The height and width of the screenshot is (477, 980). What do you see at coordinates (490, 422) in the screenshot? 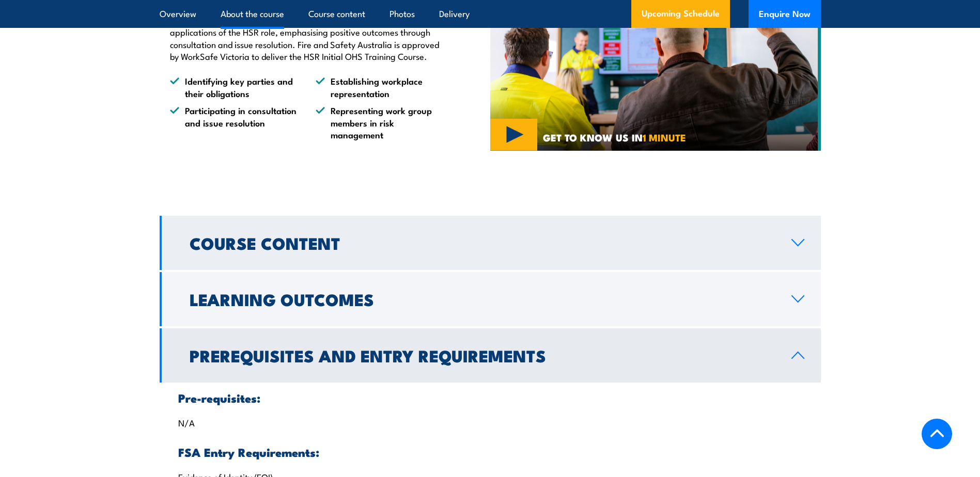
I see `p: N/A` at bounding box center [490, 422].